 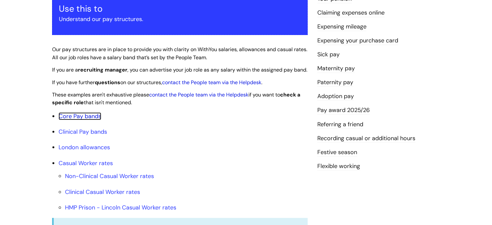 What do you see at coordinates (83, 132) in the screenshot?
I see `a: Clinical Pay bands` at bounding box center [83, 132].